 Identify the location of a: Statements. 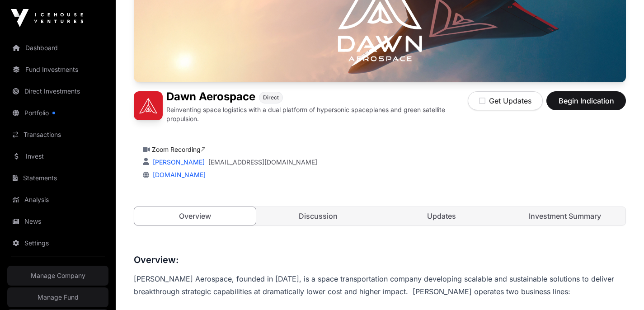
(58, 178).